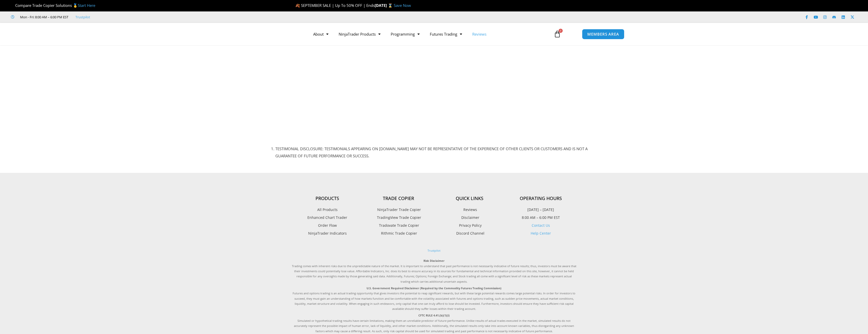 The height and width of the screenshot is (334, 868). What do you see at coordinates (434, 324) in the screenshot?
I see `p: Simulated or hypothetical trading results have certain limitations, making them an unreliable pre...` at bounding box center [434, 324].